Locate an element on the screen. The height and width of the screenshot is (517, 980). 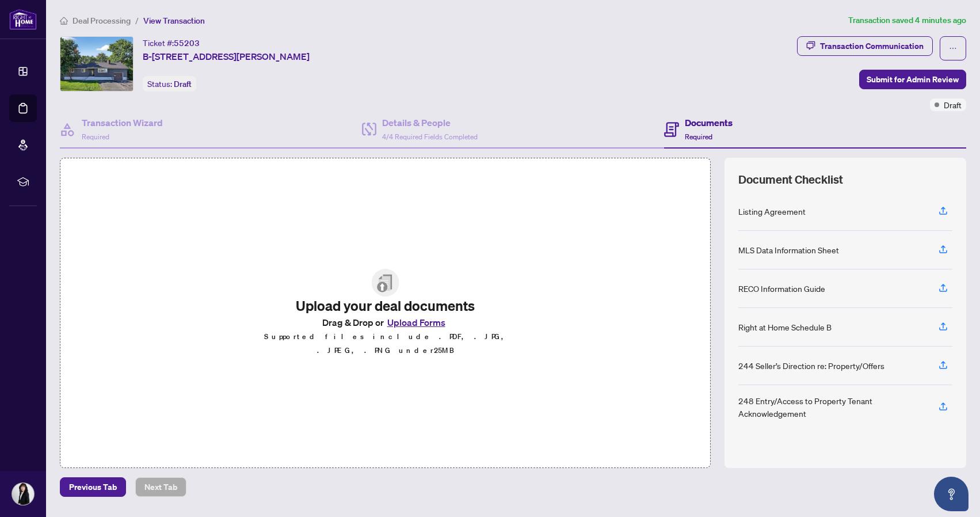
div: 244 Seller’s Direction re: Property/Offers is located at coordinates (811, 366).